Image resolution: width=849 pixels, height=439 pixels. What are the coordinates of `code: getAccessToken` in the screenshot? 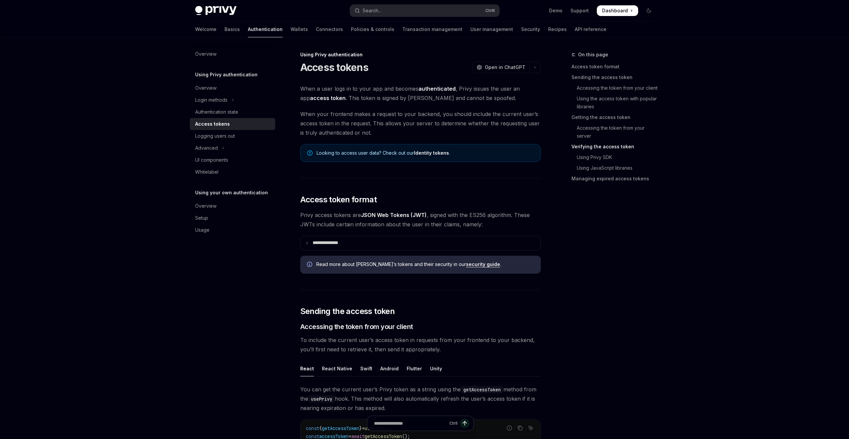 It's located at (482, 390).